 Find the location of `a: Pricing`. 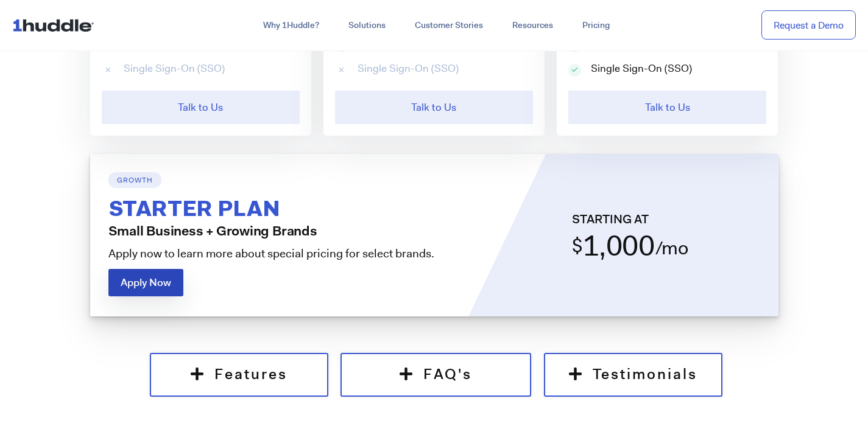

a: Pricing is located at coordinates (596, 25).